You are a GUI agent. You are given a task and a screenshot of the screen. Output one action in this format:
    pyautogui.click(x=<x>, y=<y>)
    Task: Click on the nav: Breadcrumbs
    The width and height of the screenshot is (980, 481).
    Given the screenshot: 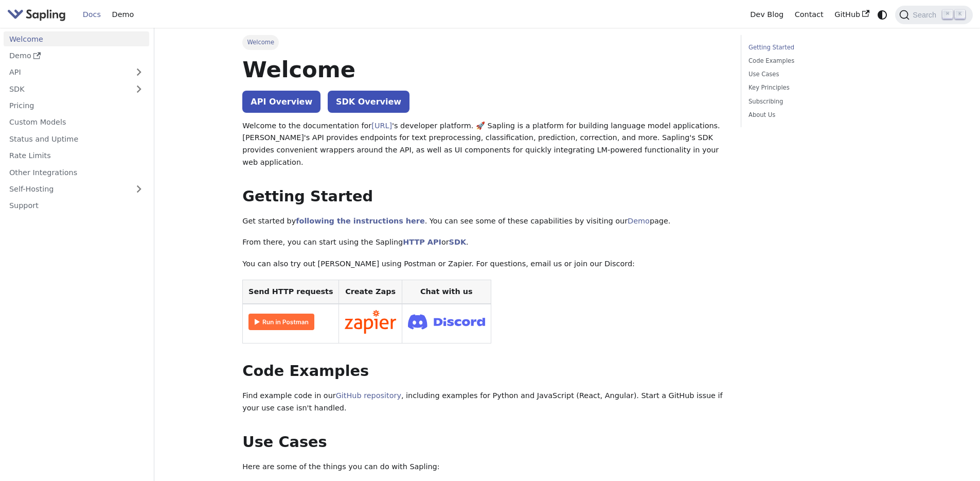 What is the action you would take?
    pyautogui.click(x=484, y=42)
    